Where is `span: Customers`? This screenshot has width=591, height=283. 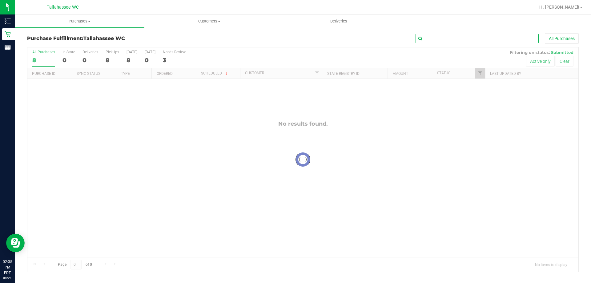 span: Customers is located at coordinates (209, 21).